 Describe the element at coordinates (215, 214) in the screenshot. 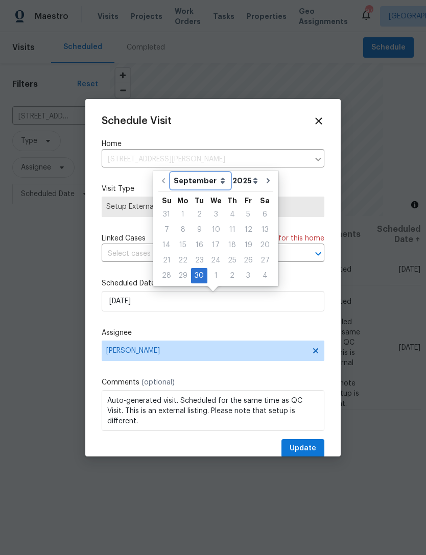

I see `div: Wed Sep 03 2025` at that location.